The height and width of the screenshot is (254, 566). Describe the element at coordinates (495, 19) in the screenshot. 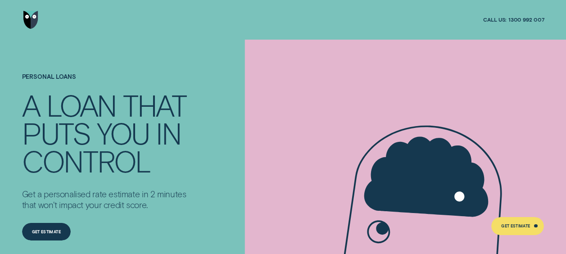

I see `span: Call us:` at that location.